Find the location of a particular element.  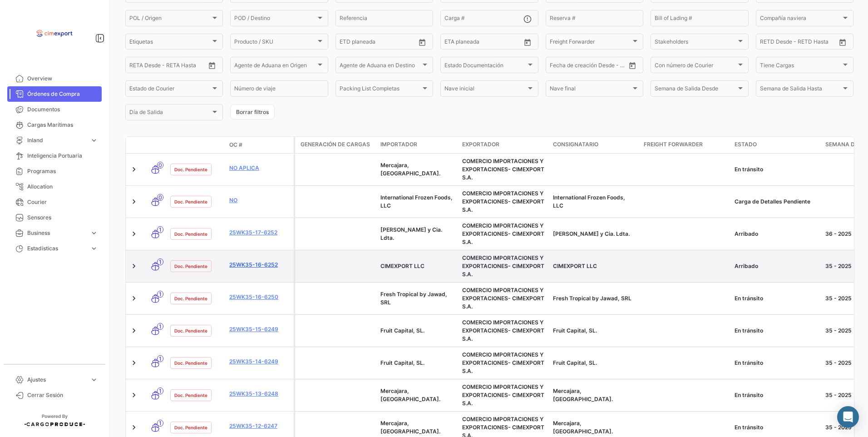

span: Etiquetas is located at coordinates (170, 43).